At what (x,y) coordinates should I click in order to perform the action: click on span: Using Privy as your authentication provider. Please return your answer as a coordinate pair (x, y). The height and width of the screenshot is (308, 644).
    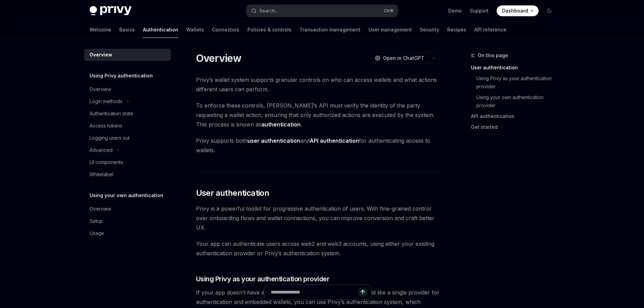
    Looking at the image, I should click on (263, 279).